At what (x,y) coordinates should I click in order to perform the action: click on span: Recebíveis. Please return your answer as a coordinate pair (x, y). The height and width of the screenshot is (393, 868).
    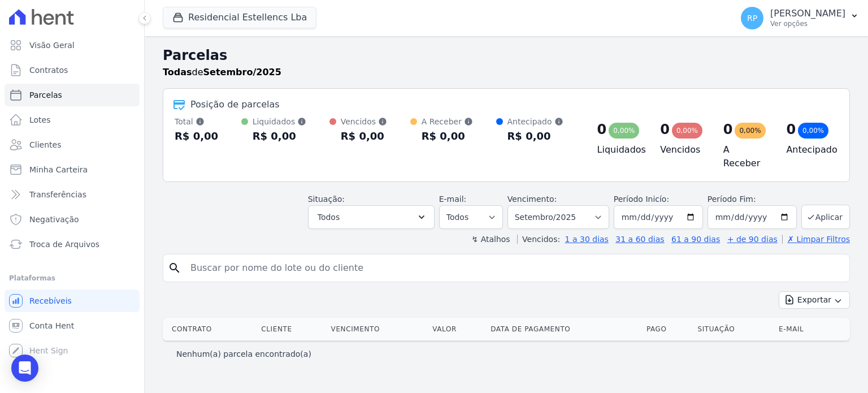
    Looking at the image, I should click on (50, 300).